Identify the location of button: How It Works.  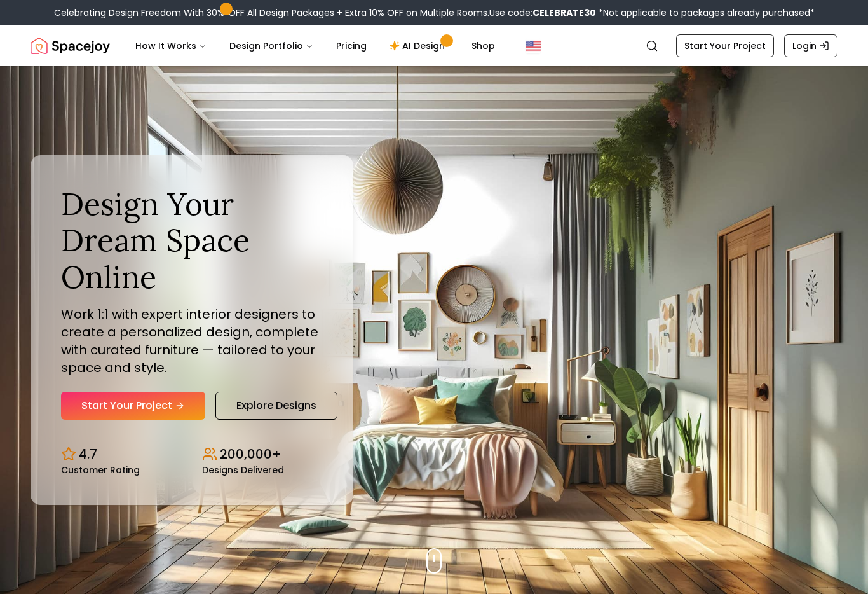
(171, 46).